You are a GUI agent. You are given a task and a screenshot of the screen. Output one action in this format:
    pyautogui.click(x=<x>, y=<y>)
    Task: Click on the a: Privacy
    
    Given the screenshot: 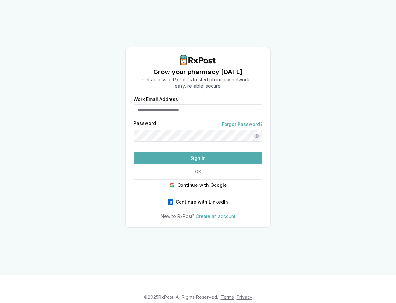 What is the action you would take?
    pyautogui.click(x=244, y=297)
    